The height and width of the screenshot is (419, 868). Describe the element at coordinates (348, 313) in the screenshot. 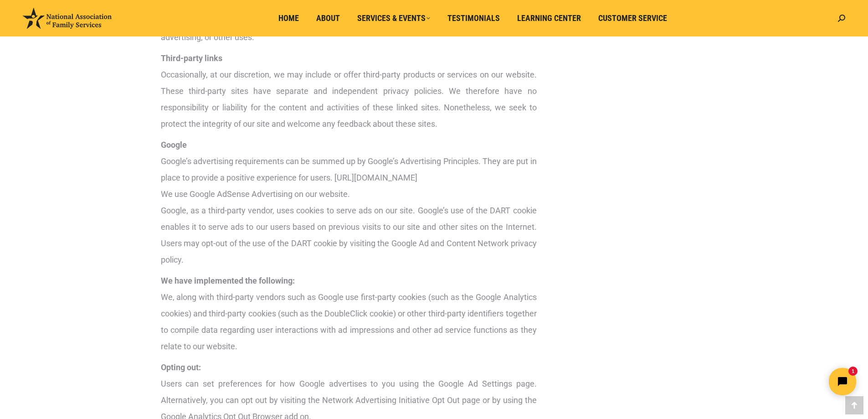

I see `p: We, along with third-party vendors such as Google use first-party cookies (such as the Google Ana...` at that location.